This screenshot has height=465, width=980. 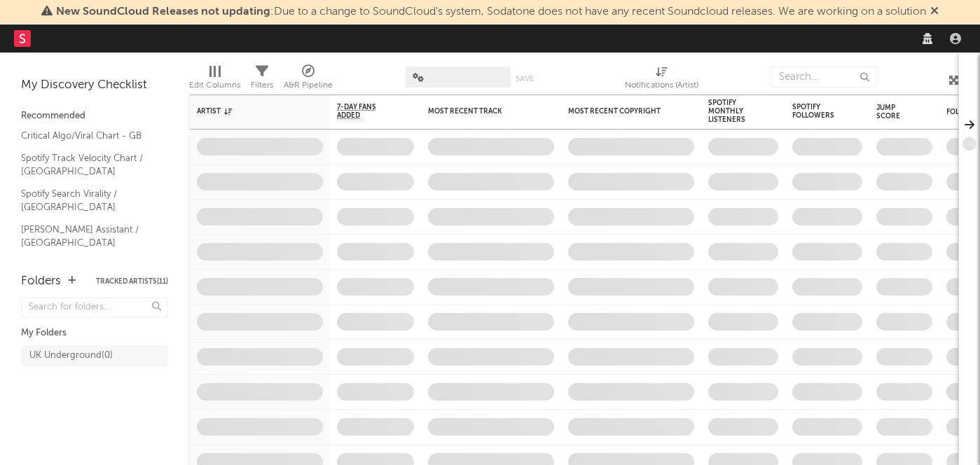 I want to click on div: UK Underground ( 0 ), so click(x=70, y=356).